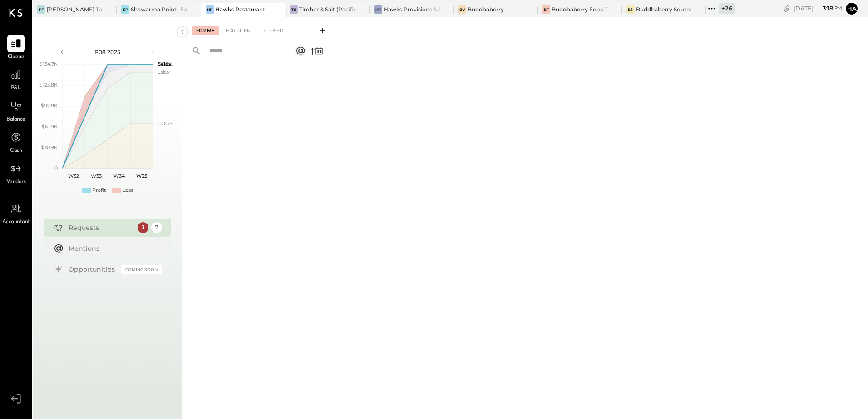  What do you see at coordinates (462, 9) in the screenshot?
I see `div: Bu` at bounding box center [462, 9].